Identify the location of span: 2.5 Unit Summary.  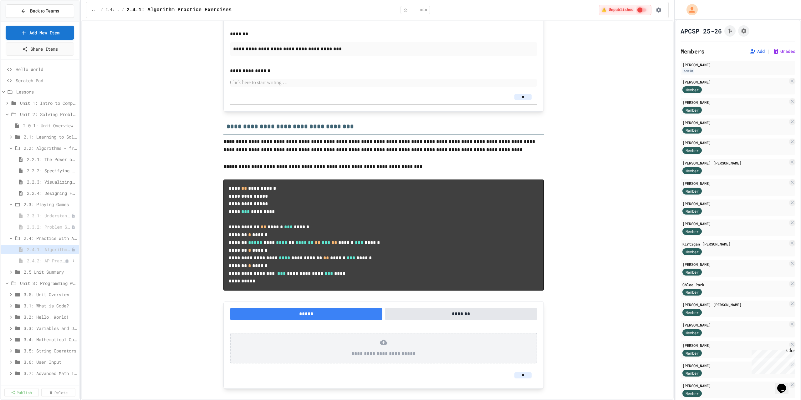
(50, 272).